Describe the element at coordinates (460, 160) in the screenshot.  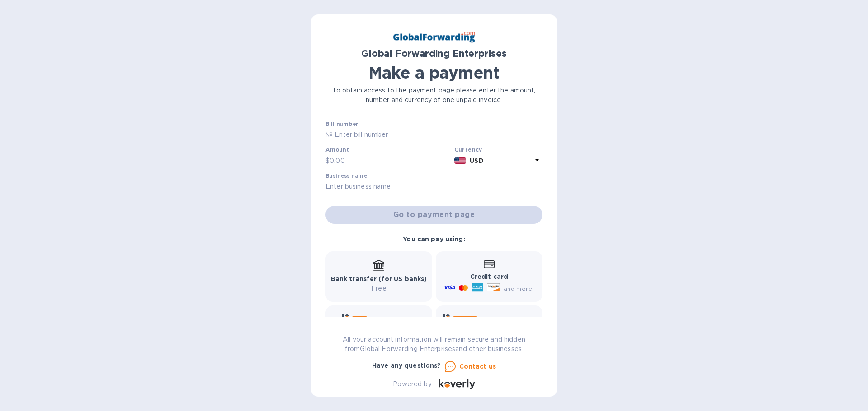
I see `img: USD` at that location.